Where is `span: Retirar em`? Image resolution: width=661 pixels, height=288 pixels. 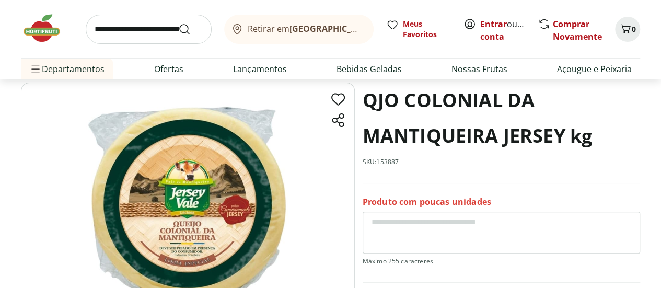 span: Retirar em is located at coordinates (305, 29).